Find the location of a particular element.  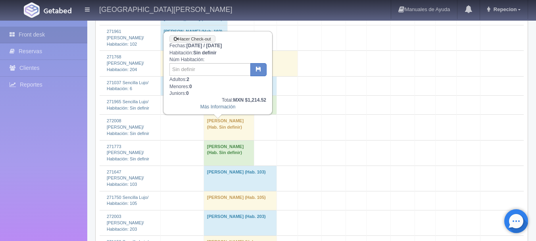

input: Sin definir is located at coordinates (210, 69).